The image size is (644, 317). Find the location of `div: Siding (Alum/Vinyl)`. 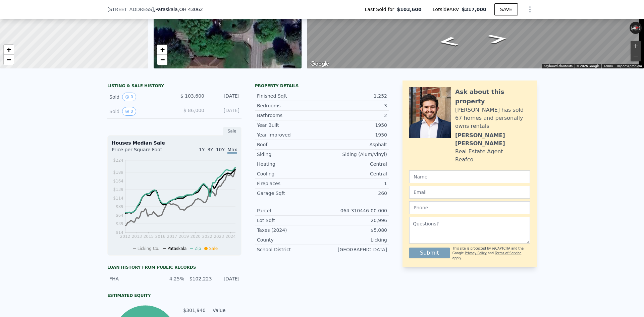

div: Siding (Alum/Vinyl) is located at coordinates (355, 154).